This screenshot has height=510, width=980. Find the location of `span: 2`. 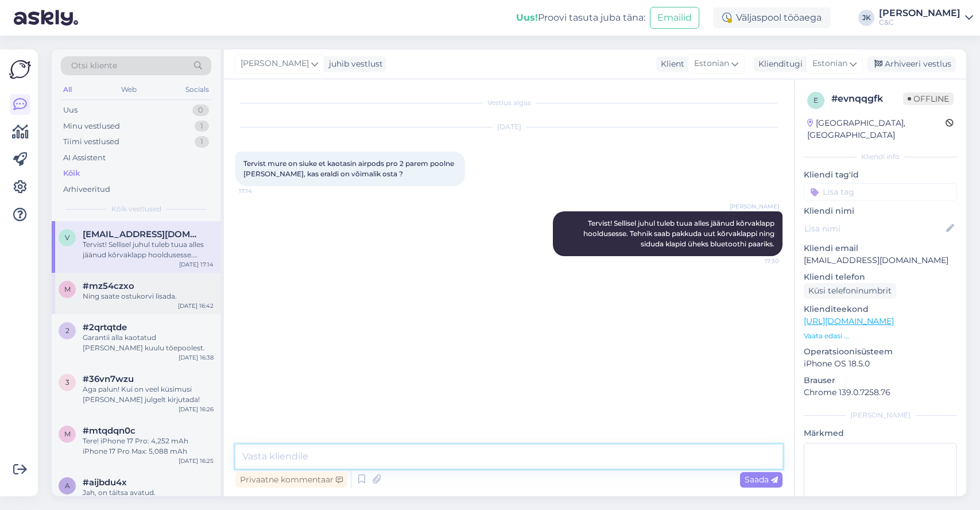

span: 2 is located at coordinates (67, 330).